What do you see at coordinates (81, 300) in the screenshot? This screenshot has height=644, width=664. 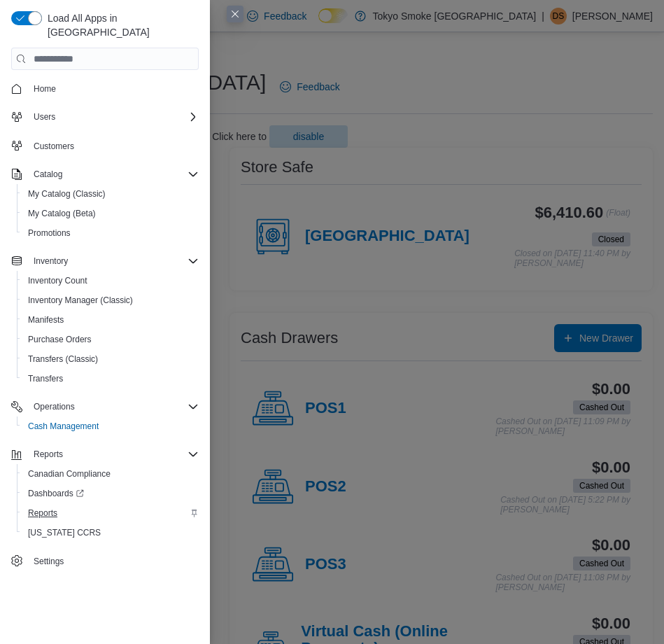 I see `a: Inventory Manager (Classic)` at bounding box center [81, 300].